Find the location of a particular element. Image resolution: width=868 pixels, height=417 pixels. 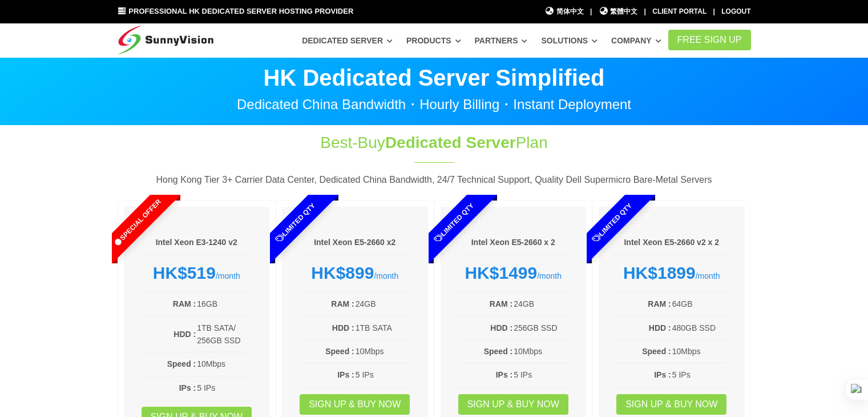

a: FREE Sign Up is located at coordinates (709, 40).